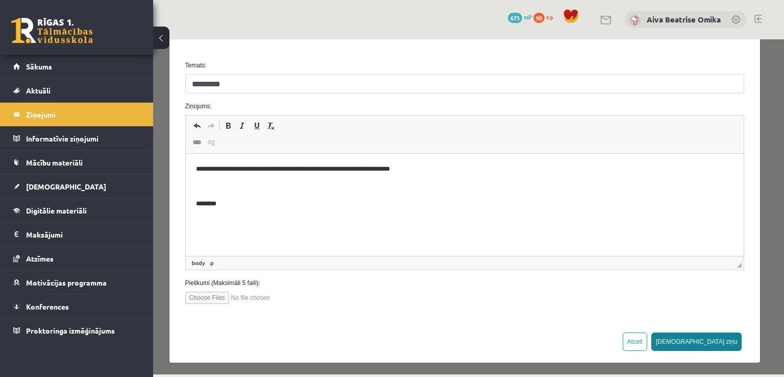 This screenshot has width=784, height=377. What do you see at coordinates (83, 138) in the screenshot?
I see `legend: Informatīvie ziņojumi` at bounding box center [83, 138].